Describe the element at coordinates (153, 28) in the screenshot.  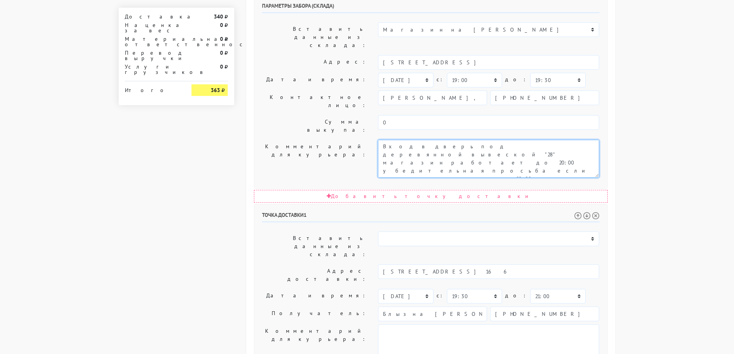
I see `div: Наценка за вес` at that location.